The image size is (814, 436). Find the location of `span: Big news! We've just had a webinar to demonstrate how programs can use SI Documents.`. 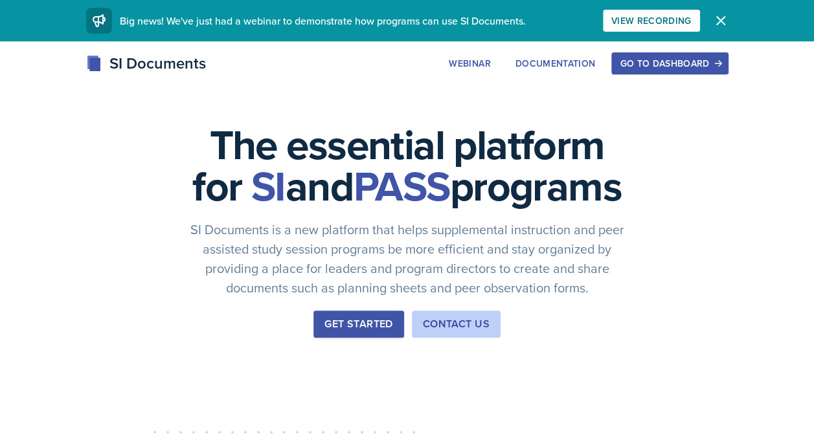

span: Big news! We've just had a webinar to demonstrate how programs can use SI Documents. is located at coordinates (323, 21).